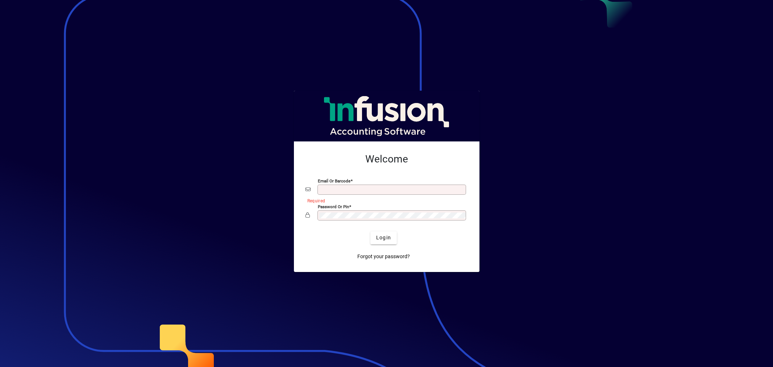 The height and width of the screenshot is (367, 773). Describe the element at coordinates (384, 237) in the screenshot. I see `span: Login` at that location.